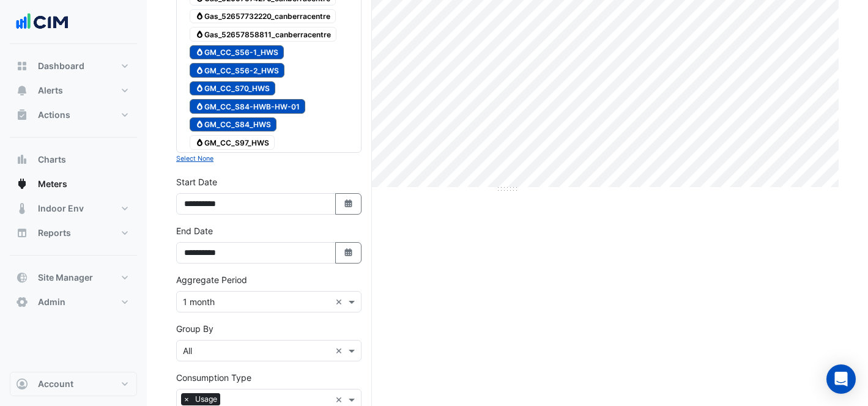 The image size is (868, 406). Describe the element at coordinates (233, 125) in the screenshot. I see `span: GM_CC_S84_HWS` at that location.